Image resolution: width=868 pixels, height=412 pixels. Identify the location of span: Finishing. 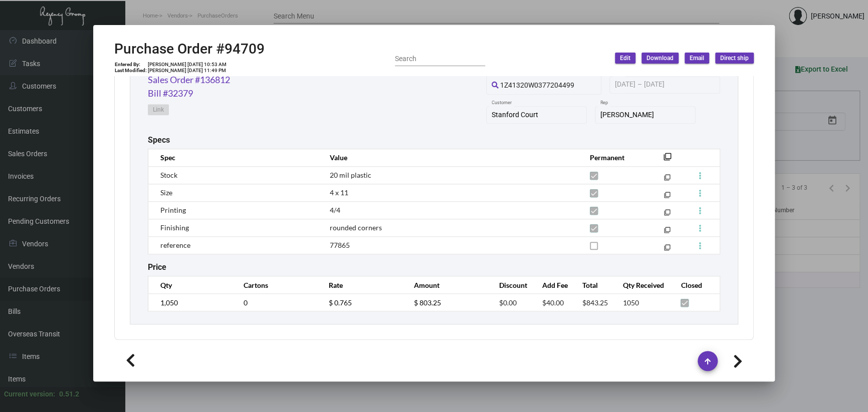
(174, 228).